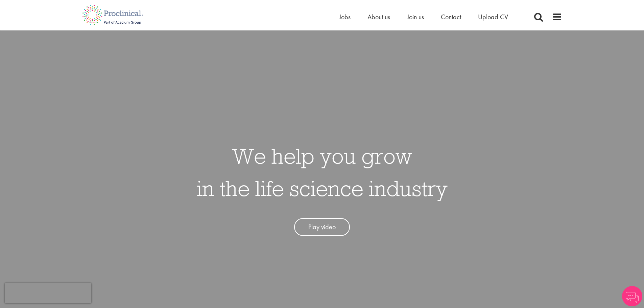  What do you see at coordinates (415, 17) in the screenshot?
I see `a: Join us` at bounding box center [415, 17].